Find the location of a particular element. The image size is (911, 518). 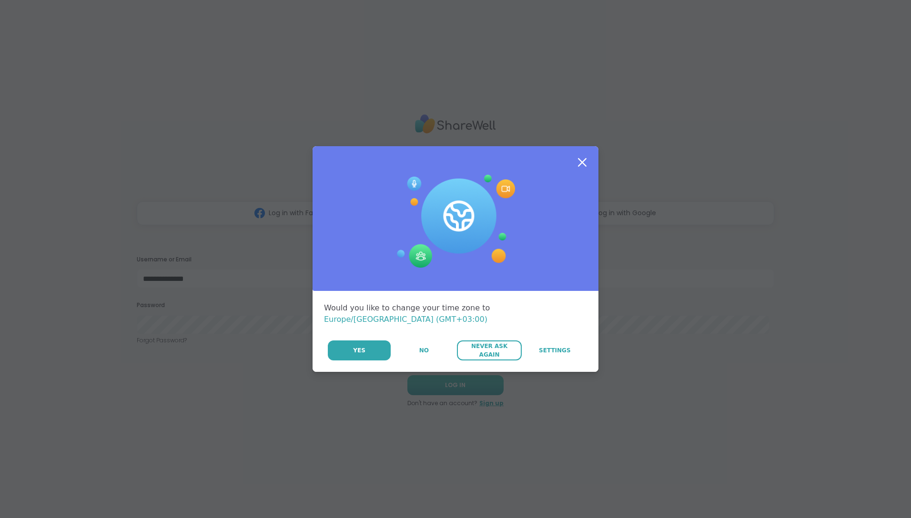

button: Yes is located at coordinates (359, 351).